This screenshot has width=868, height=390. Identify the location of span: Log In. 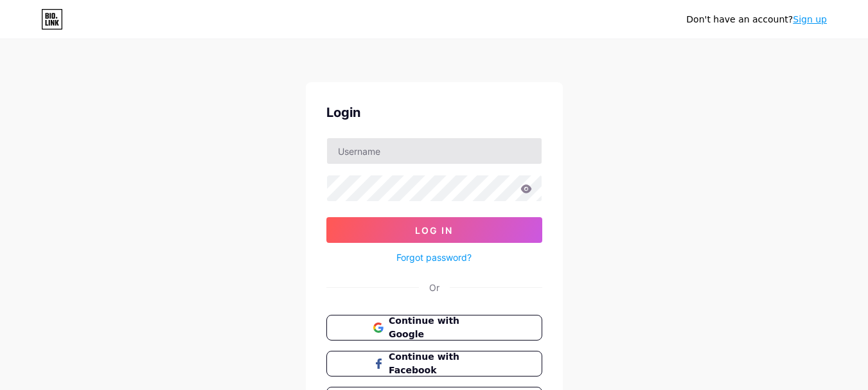
(434, 230).